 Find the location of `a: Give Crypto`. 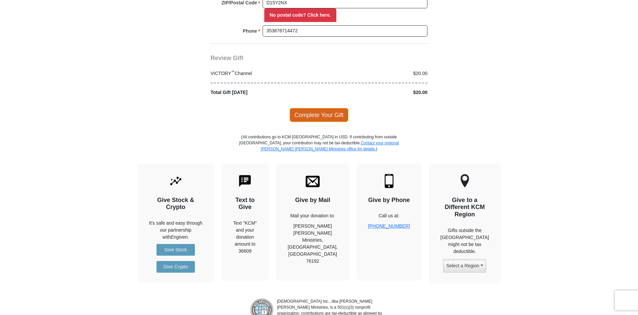

a: Give Crypto is located at coordinates (175, 267).